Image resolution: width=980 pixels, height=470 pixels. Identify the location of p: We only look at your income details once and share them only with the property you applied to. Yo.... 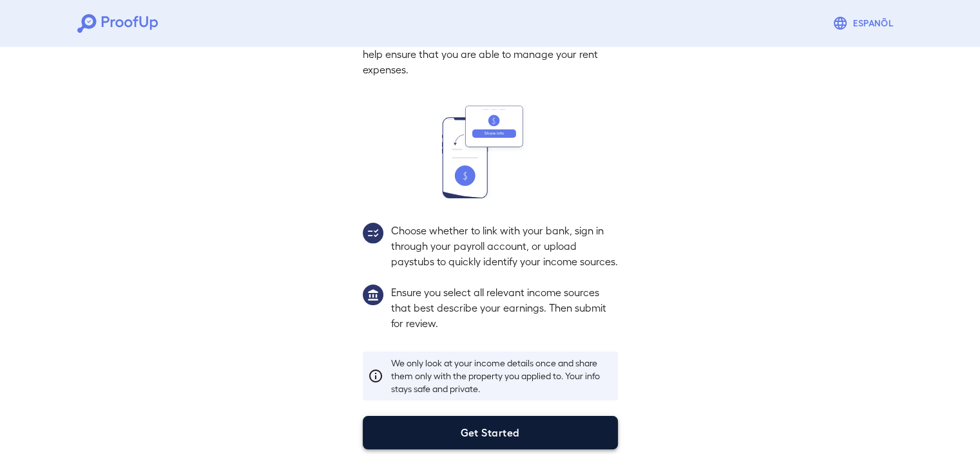
(502, 376).